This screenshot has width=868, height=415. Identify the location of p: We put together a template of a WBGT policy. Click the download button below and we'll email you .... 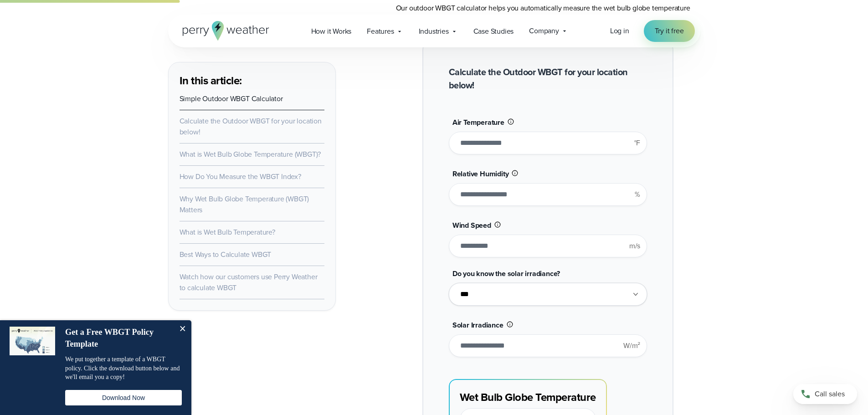
(124, 368).